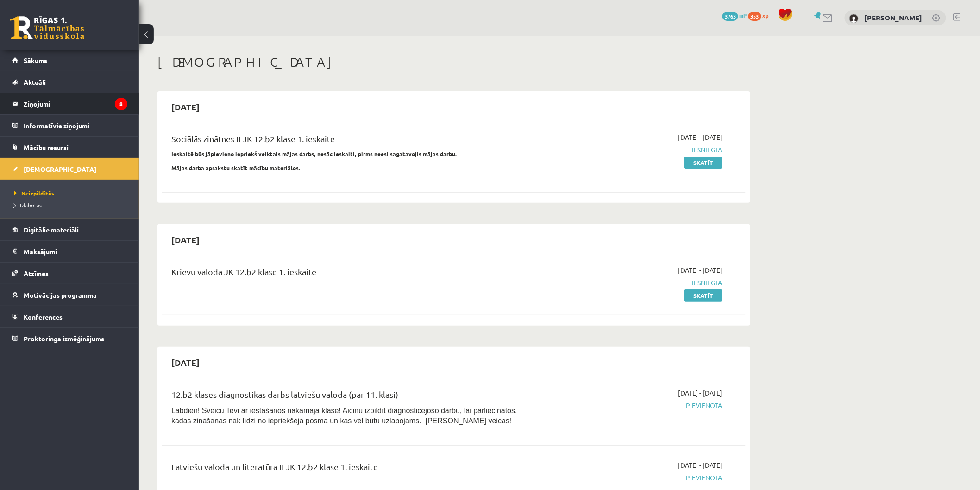  What do you see at coordinates (47, 28) in the screenshot?
I see `a: Rīgas 1. Tālmācības vidusskola` at bounding box center [47, 28].